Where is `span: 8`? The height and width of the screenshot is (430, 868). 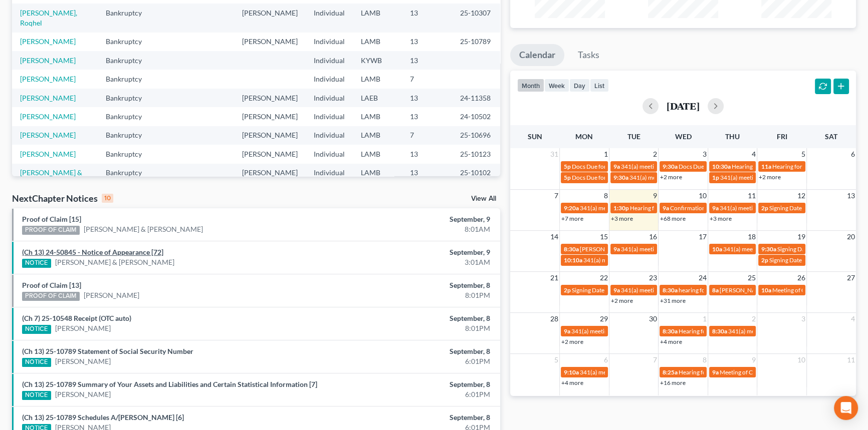 span: 8 is located at coordinates (705, 360).